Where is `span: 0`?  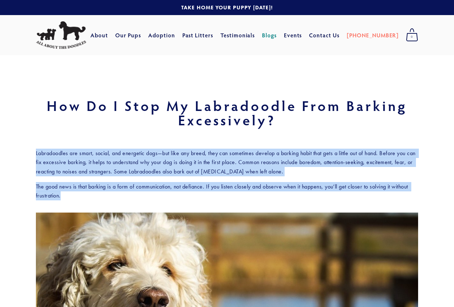
span: 0 is located at coordinates (412, 37).